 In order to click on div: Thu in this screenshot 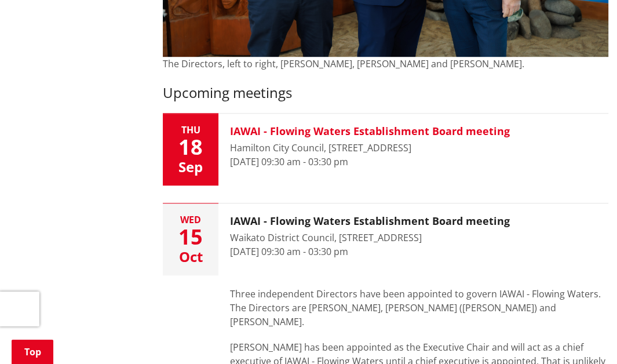, I will do `click(191, 130)`.